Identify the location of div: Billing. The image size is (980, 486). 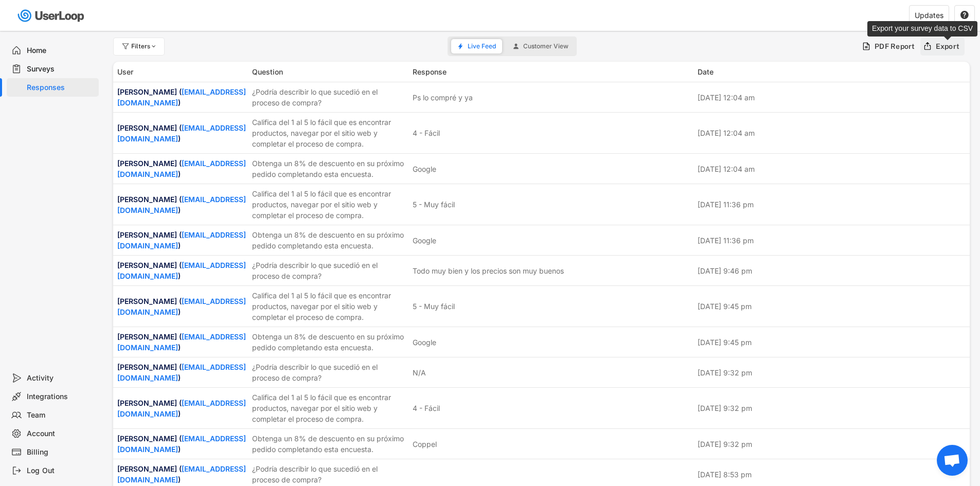
(61, 453).